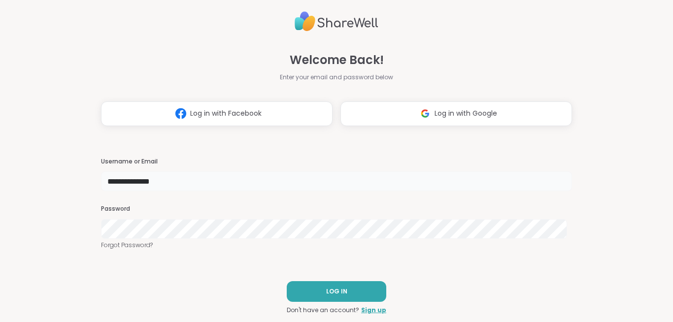 This screenshot has width=673, height=322. What do you see at coordinates (336, 77) in the screenshot?
I see `span: Enter your email and password below` at bounding box center [336, 77].